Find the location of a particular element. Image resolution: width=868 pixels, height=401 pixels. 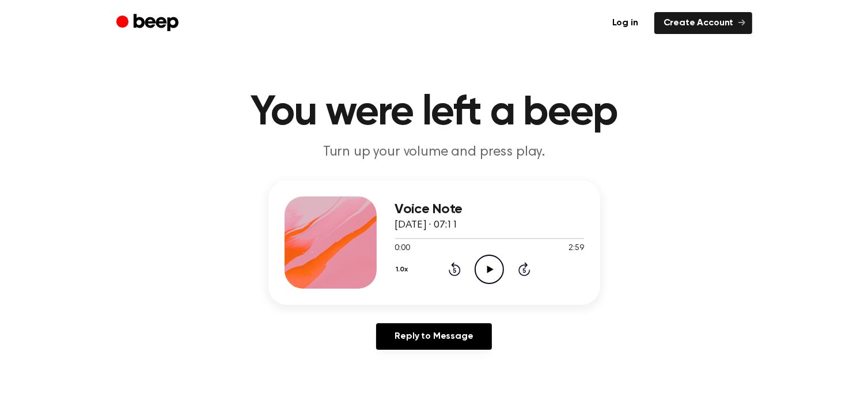

a: Create Account is located at coordinates (703, 23).